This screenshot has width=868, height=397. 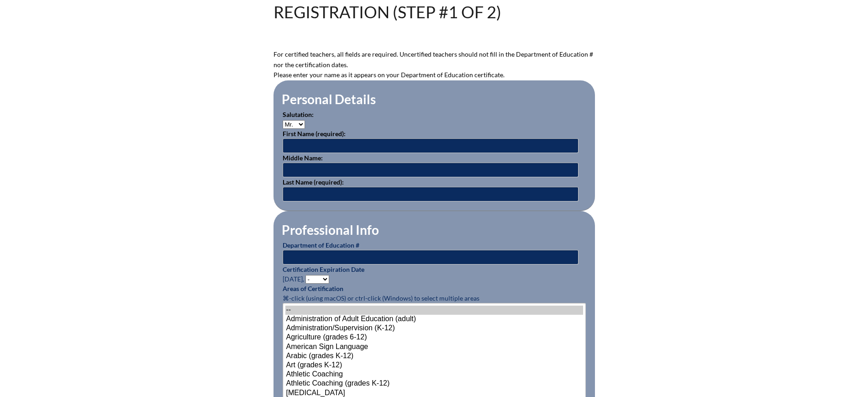 What do you see at coordinates (435, 347) in the screenshot?
I see `option: American Sign Language` at bounding box center [435, 347].